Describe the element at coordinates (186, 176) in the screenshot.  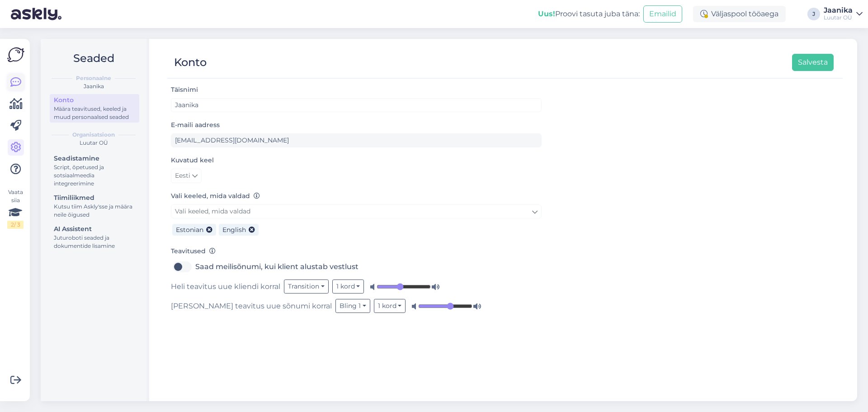
I see `a: Eesti` at that location.